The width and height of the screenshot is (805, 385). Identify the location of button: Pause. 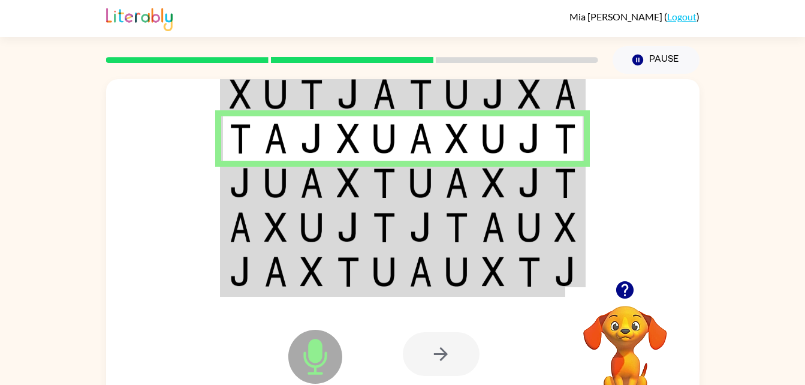
(656, 60).